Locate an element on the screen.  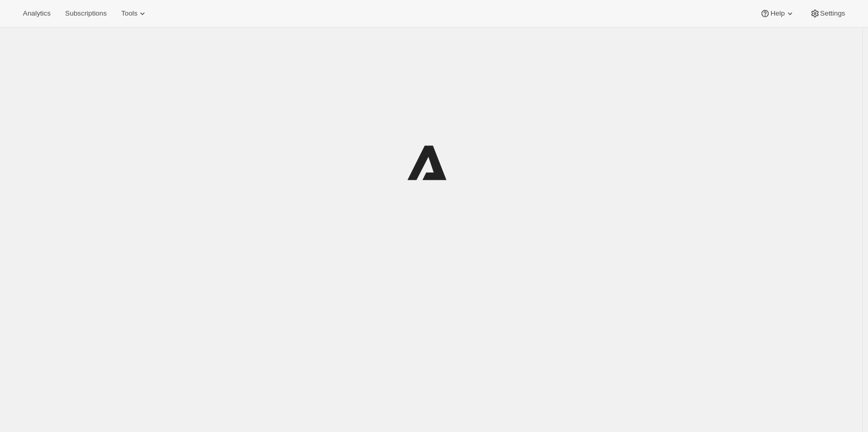
span: Analytics is located at coordinates (36, 14).